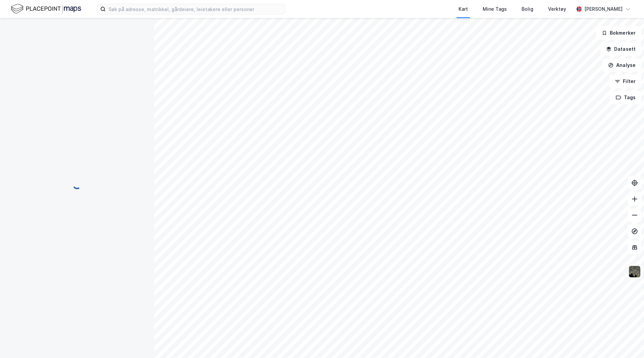 This screenshot has width=644, height=358. I want to click on button: Datasett, so click(621, 49).